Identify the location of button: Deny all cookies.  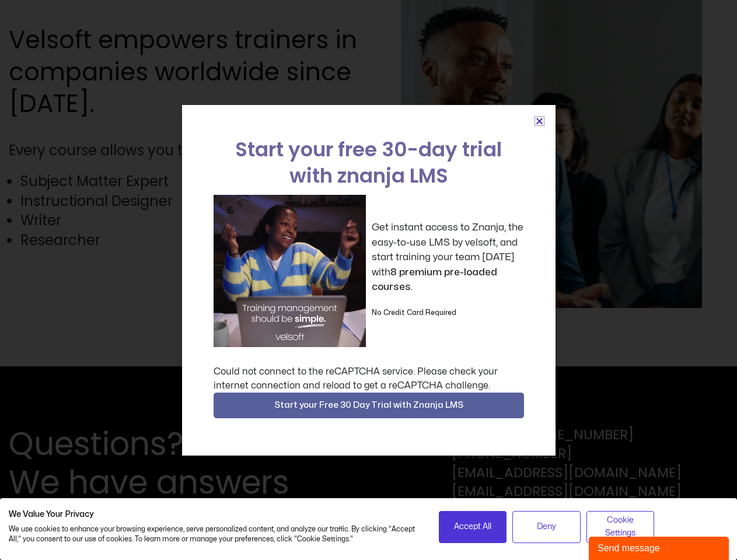
(546, 526).